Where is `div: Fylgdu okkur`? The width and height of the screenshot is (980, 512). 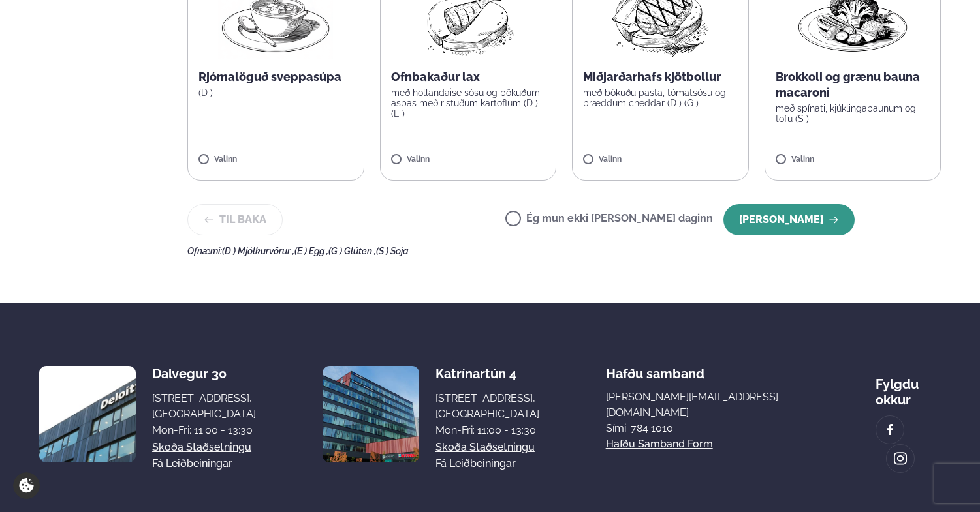
div: Fylgdu okkur is located at coordinates (908, 387).